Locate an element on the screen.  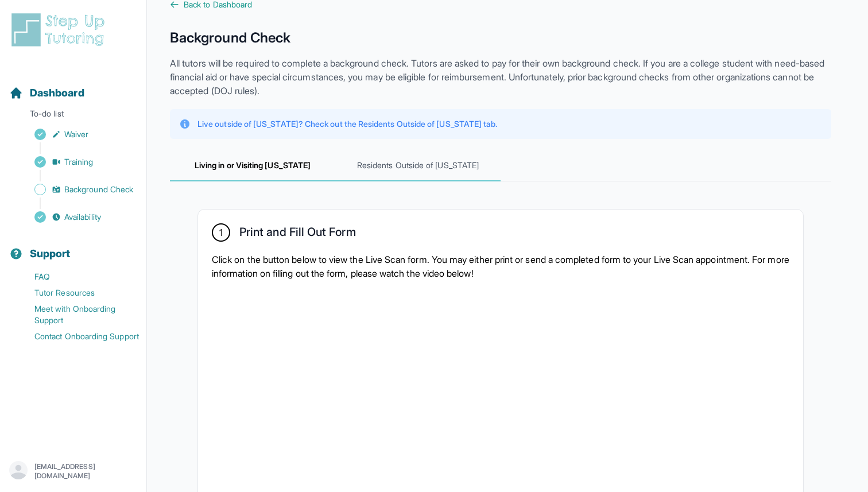
span: Dashboard is located at coordinates (57, 93).